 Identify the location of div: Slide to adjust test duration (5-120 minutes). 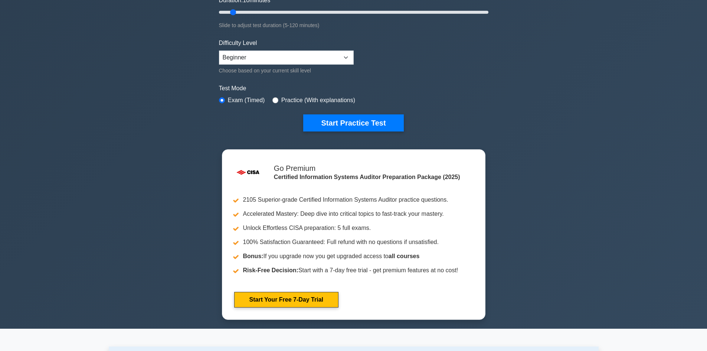
(354, 25).